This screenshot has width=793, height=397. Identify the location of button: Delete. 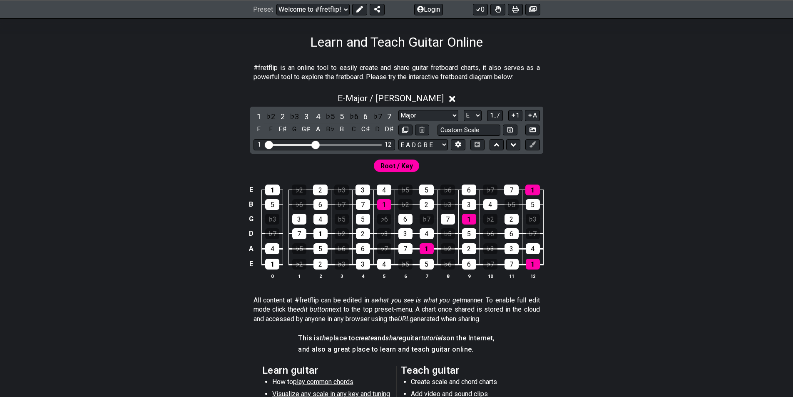
(422, 130).